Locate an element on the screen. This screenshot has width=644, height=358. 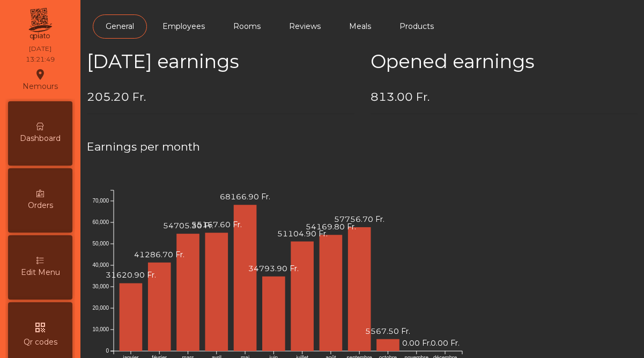
text: 51104.90 Fr. is located at coordinates (302, 233).